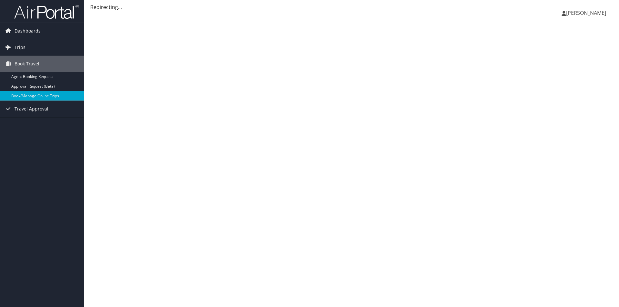  Describe the element at coordinates (31, 109) in the screenshot. I see `span: Travel Approval` at that location.